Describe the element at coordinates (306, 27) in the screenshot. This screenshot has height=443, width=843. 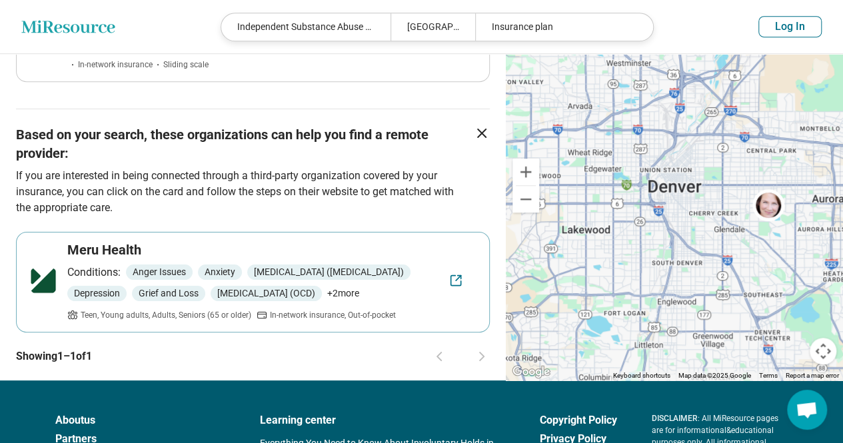
I see `div: Independent Substance Abuse Counselor` at that location.